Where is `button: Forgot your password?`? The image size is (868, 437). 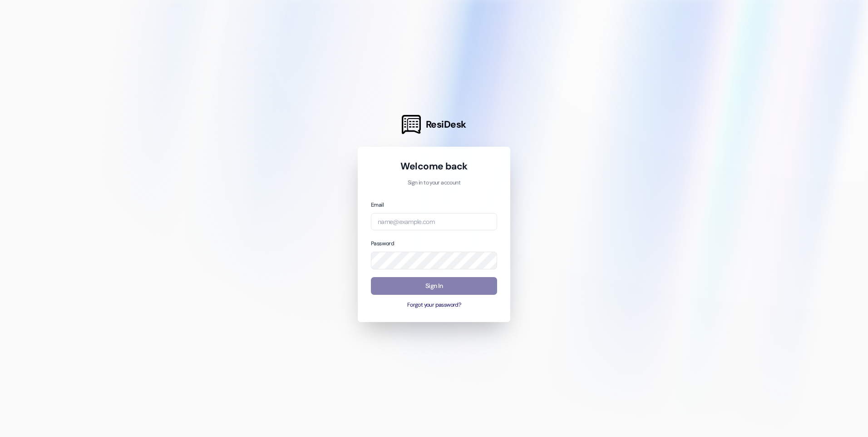
button: Forgot your password? is located at coordinates (434, 305).